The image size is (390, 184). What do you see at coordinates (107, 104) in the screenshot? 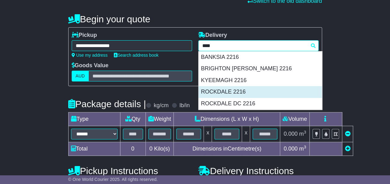
I see `h4: Package details |` at bounding box center [107, 104].